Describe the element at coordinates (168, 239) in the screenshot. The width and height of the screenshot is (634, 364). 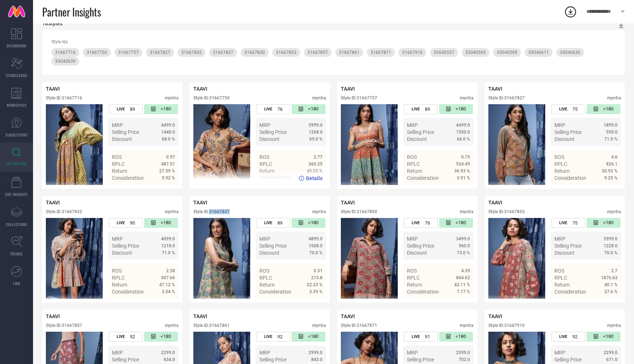
I see `span: 4099.0` at that location.